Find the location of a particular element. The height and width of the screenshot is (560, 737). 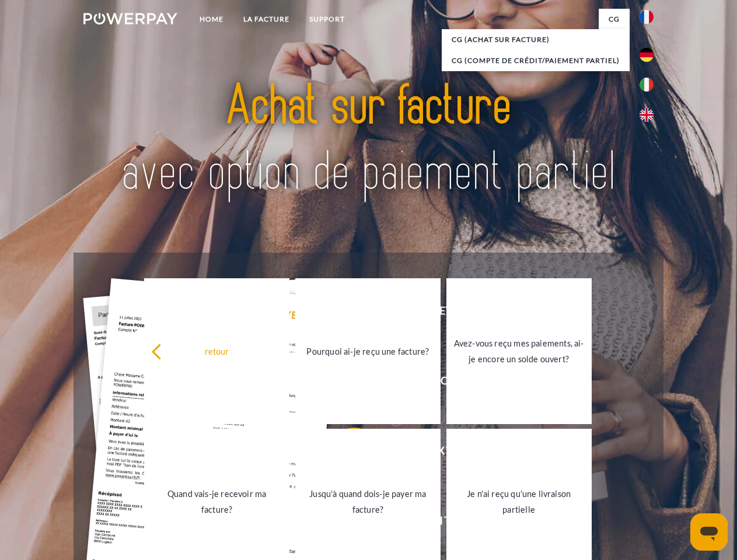

img: it is located at coordinates (646, 85).